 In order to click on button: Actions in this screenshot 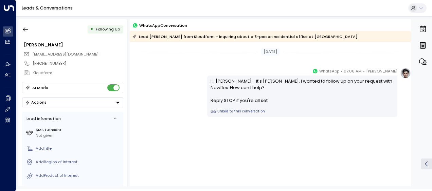, I will do `click(73, 103)`.